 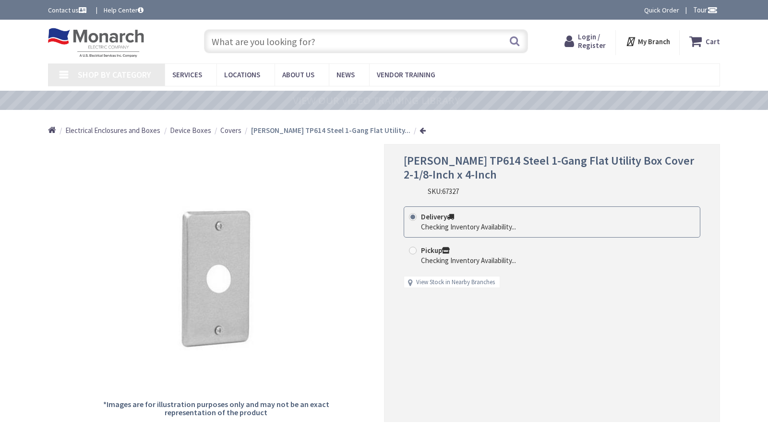 I want to click on a: Help Center, so click(x=123, y=10).